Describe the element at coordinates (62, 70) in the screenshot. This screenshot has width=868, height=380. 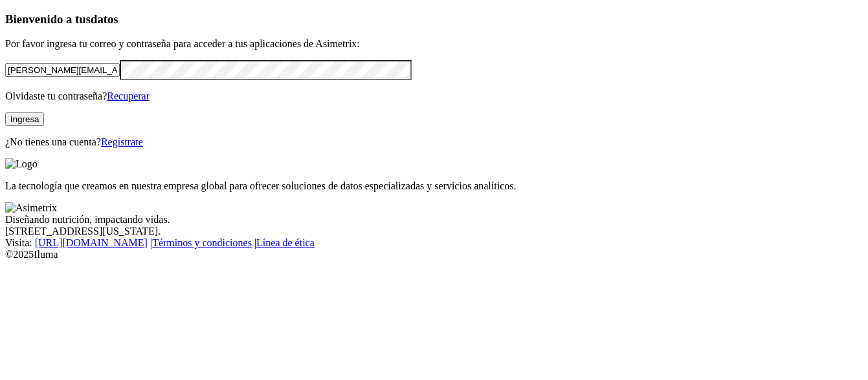
I see `input: Tu correo` at that location.